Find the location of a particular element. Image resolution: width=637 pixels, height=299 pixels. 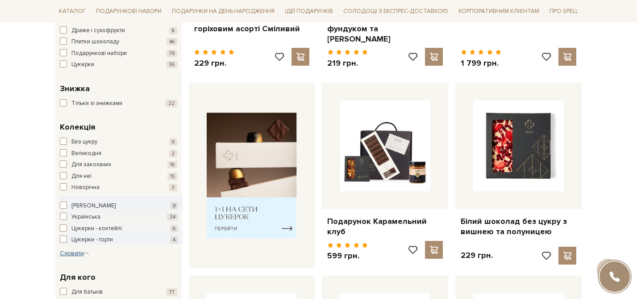

button: Тільки зі знижками 22 is located at coordinates (118, 104).